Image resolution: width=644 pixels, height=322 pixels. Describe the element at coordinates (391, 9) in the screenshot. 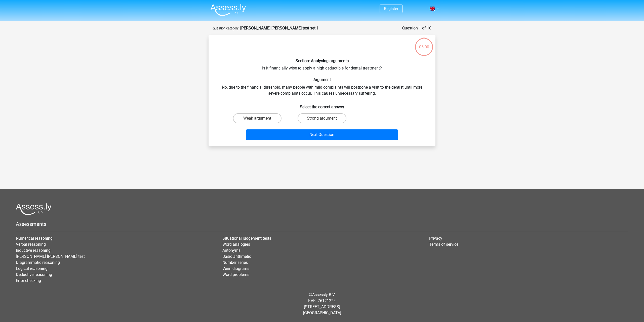

I see `a: Register` at that location.